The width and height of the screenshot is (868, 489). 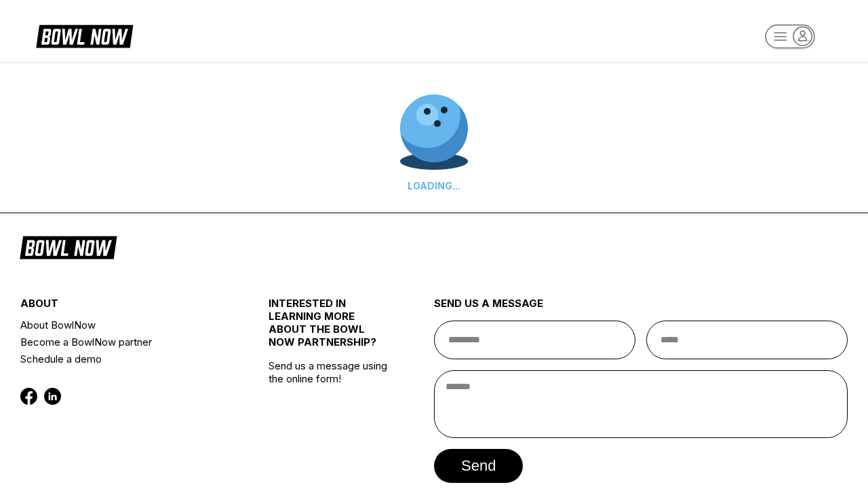 I want to click on div: about, so click(x=123, y=307).